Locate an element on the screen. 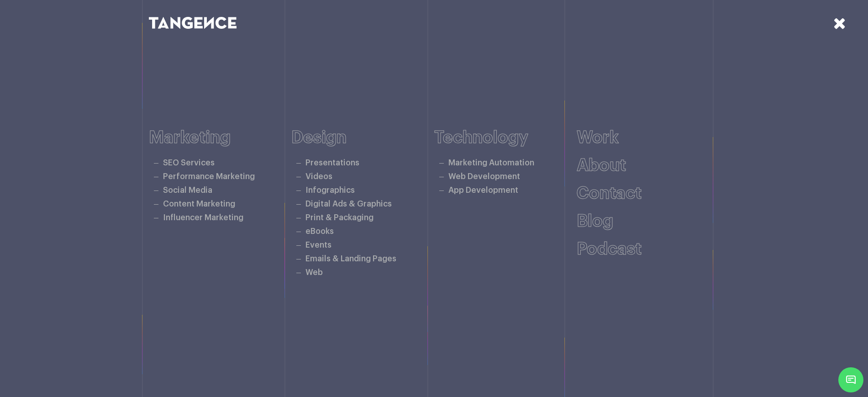 The width and height of the screenshot is (868, 397). a: Blog is located at coordinates (595, 221).